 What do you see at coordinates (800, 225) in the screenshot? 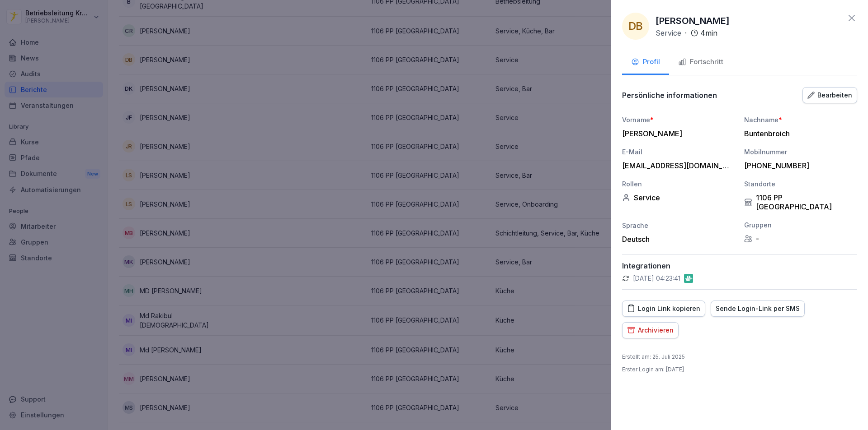
I see `div: Gruppen` at bounding box center [800, 225].